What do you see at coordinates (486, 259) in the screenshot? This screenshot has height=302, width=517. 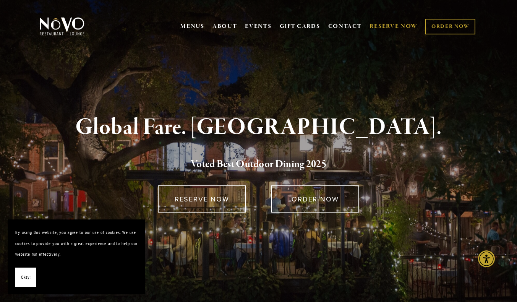 I see `div: Accessibility Menu` at bounding box center [486, 259].